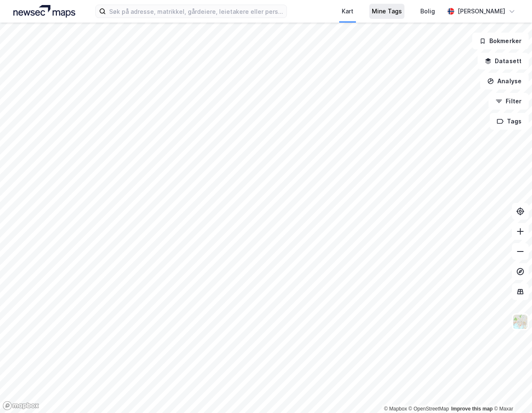 Image resolution: width=532 pixels, height=413 pixels. Describe the element at coordinates (44, 11) in the screenshot. I see `img: logo.a4113a55bc3d86da70a041830d287a7e.svg` at that location.